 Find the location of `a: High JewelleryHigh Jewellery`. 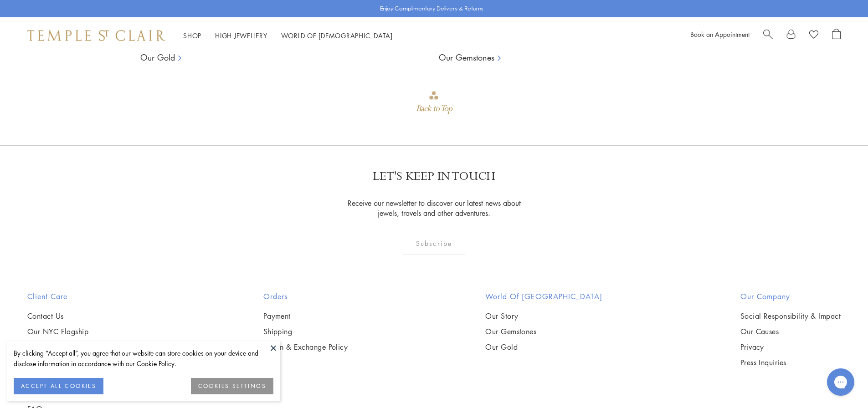

a: High JewelleryHigh Jewellery is located at coordinates (241, 36).